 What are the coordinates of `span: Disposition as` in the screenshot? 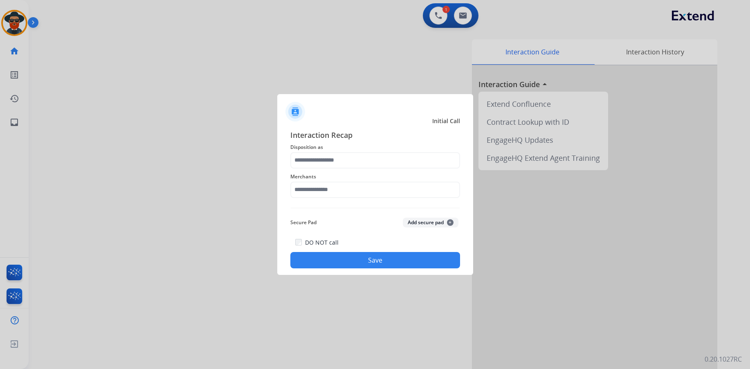 It's located at (375, 147).